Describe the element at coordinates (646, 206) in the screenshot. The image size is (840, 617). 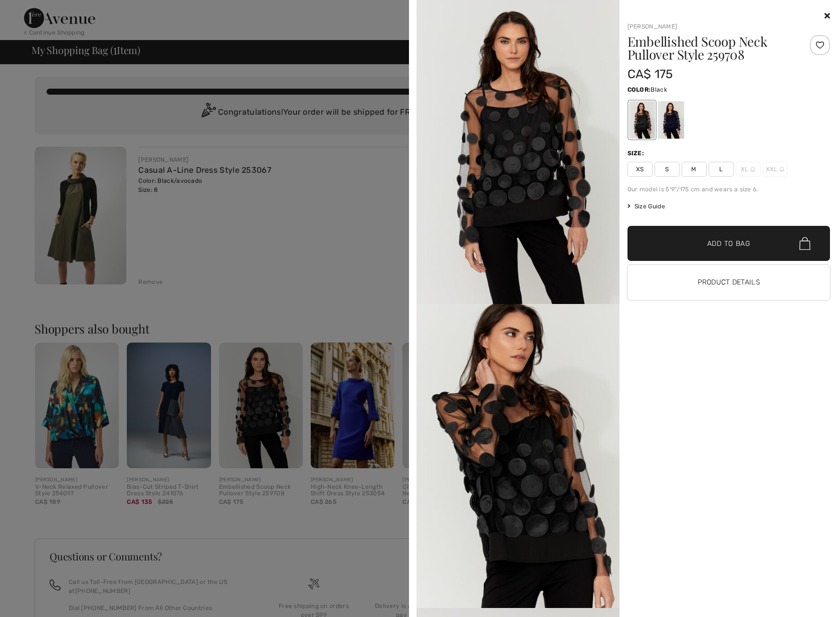
I see `span: Size Guide` at that location.